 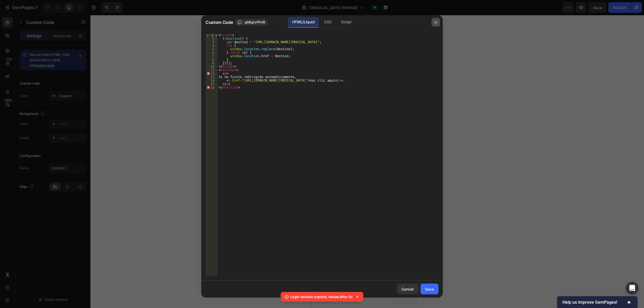 I want to click on div: 3, so click(x=211, y=42).